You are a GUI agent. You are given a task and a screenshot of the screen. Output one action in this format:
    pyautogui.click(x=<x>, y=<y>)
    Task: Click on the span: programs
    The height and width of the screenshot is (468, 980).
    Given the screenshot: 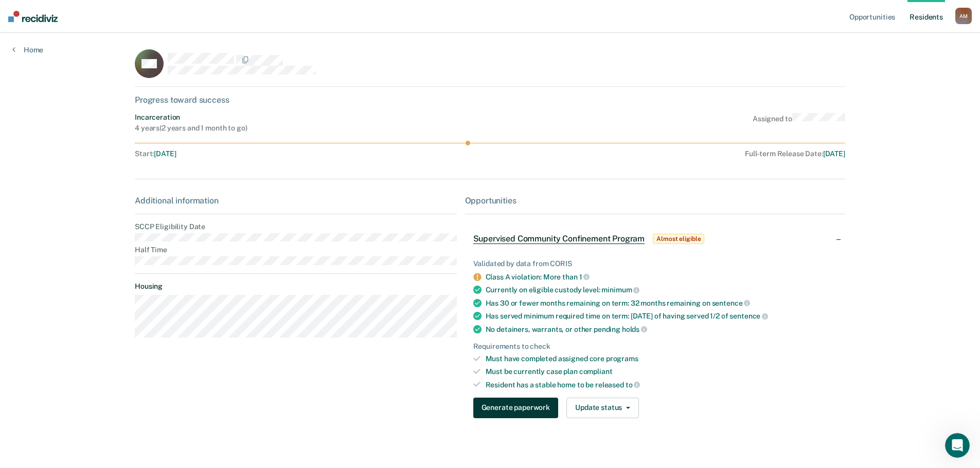 What is the action you would take?
    pyautogui.click(x=622, y=359)
    